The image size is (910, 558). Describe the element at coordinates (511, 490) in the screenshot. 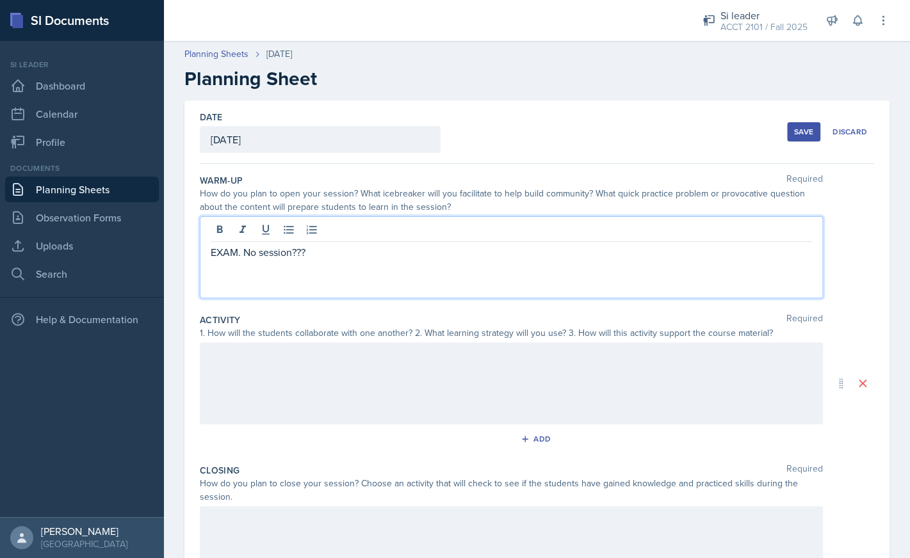

I see `div: How do you plan to close your session? Choose an activity that will check to see if the students ...` at that location.